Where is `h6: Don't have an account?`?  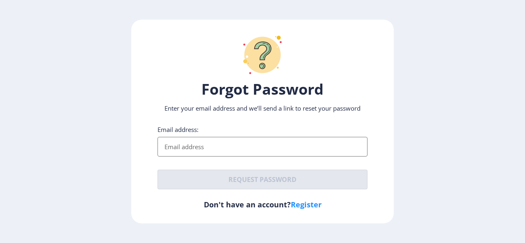
h6: Don't have an account? is located at coordinates (263, 205).